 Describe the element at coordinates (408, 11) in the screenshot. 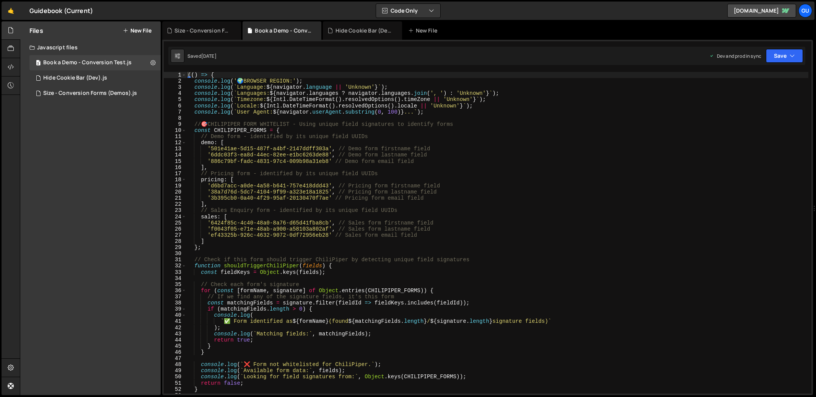

I see `button: Code Only` at that location.